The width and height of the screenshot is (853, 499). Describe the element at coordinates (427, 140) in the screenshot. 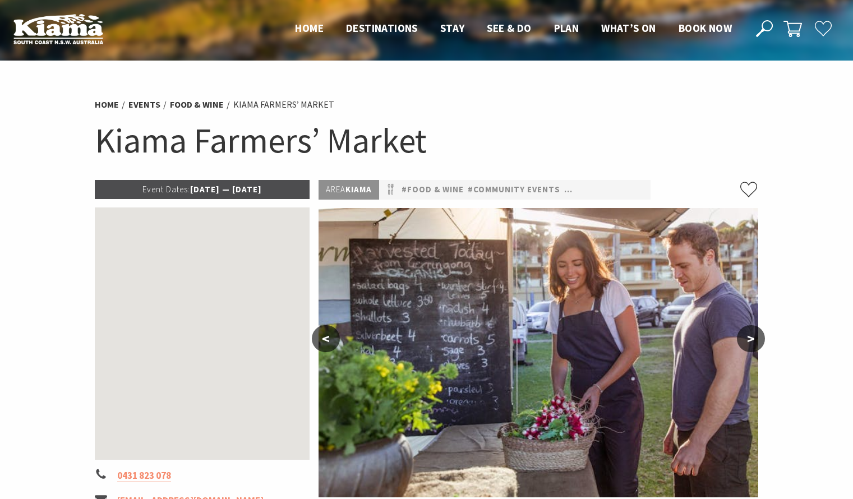

I see `h1: Kiama Farmers’ Market` at that location.